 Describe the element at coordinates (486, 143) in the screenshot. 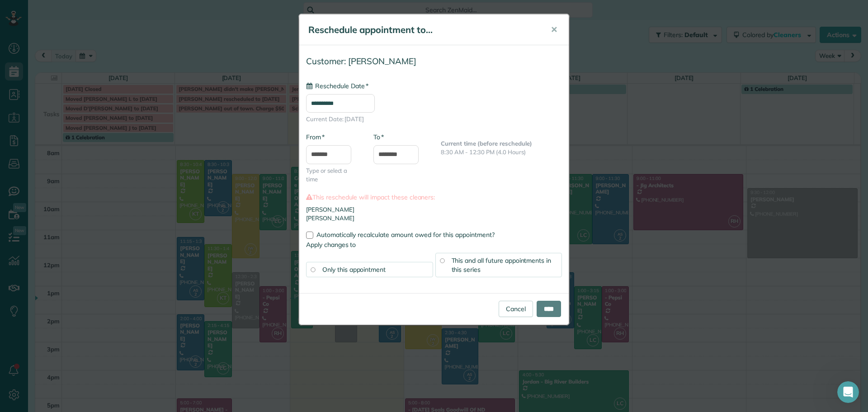

I see `b: Current time (before reschedule)` at that location.